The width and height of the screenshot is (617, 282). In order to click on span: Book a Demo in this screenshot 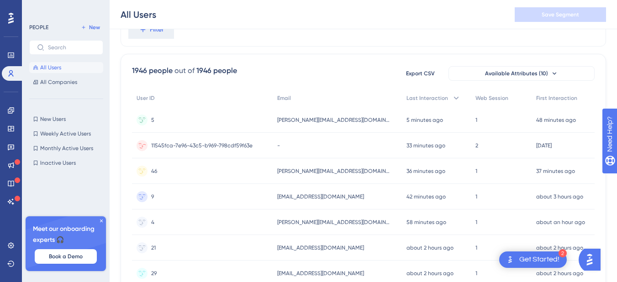, I will do `click(66, 257)`.